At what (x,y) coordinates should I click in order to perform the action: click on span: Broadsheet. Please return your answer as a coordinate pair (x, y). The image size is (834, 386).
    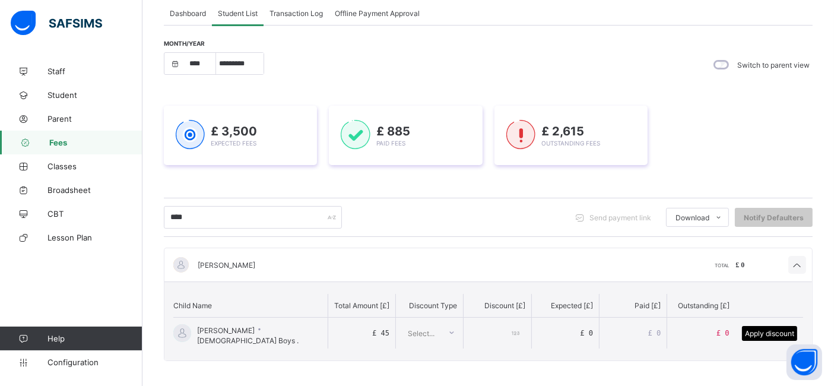
    Looking at the image, I should click on (95, 190).